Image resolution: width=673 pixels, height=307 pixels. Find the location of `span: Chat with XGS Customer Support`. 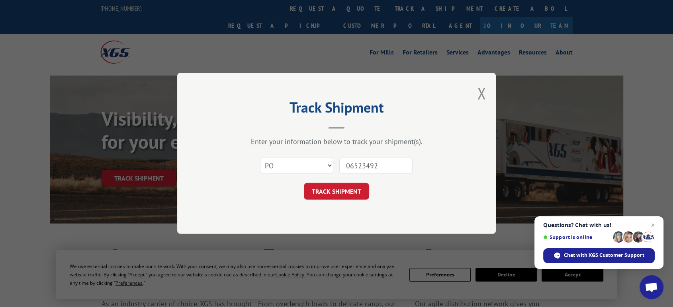

span: Chat with XGS Customer Support is located at coordinates (604, 256).